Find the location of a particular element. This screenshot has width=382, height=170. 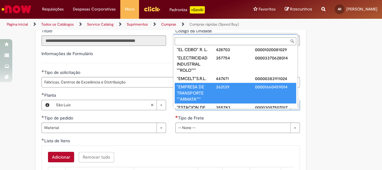

div: "EMCELT"S.R.L. is located at coordinates (196, 78).